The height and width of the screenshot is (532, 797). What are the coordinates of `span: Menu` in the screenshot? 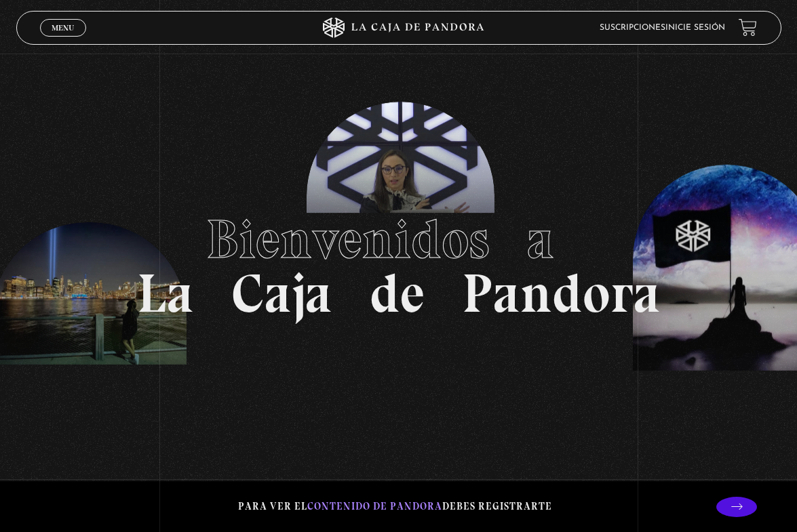 It's located at (62, 28).